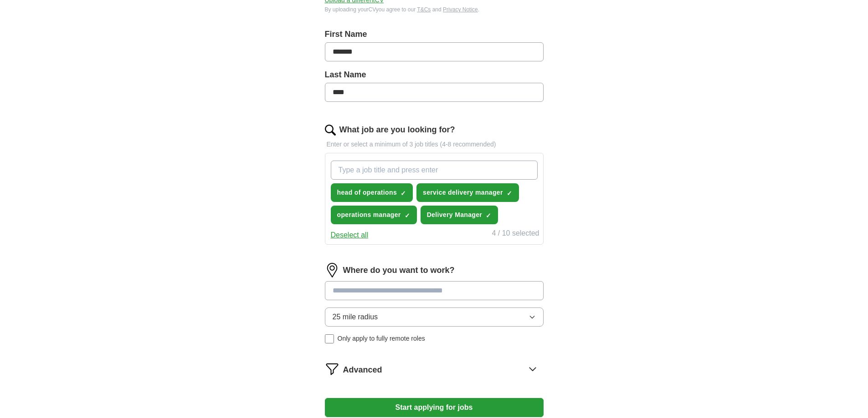 This screenshot has height=418, width=868. I want to click on span: 25 mile radius, so click(356, 318).